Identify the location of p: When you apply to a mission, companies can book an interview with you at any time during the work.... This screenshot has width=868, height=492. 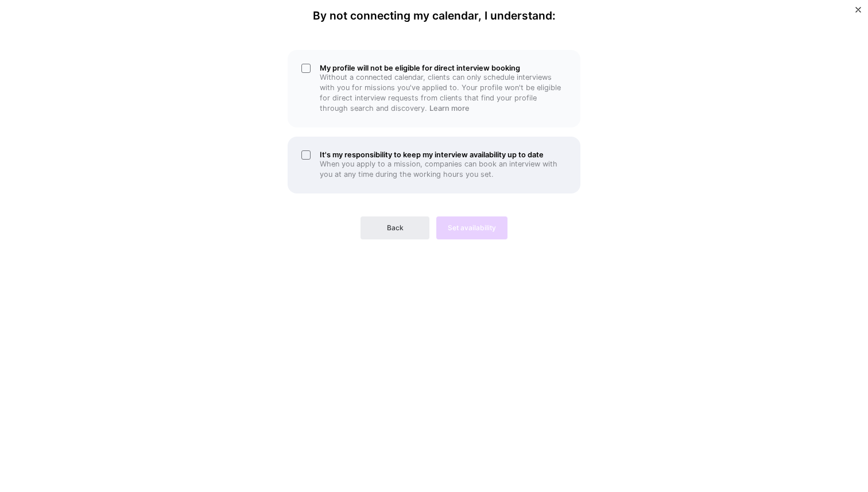
(443, 169).